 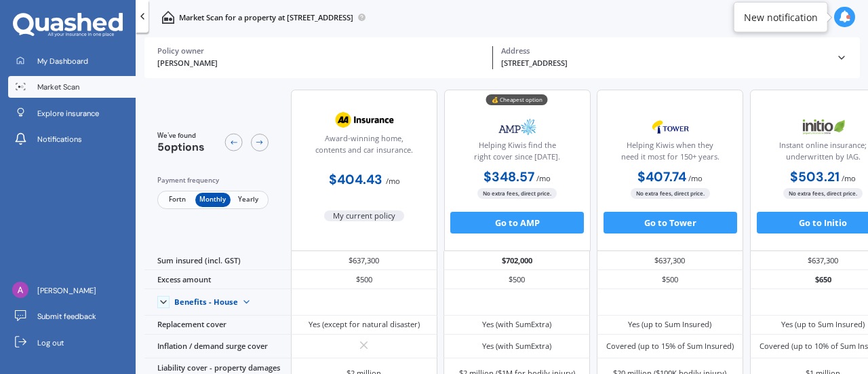 I want to click on div: 💰 Cheapest option, so click(x=517, y=100).